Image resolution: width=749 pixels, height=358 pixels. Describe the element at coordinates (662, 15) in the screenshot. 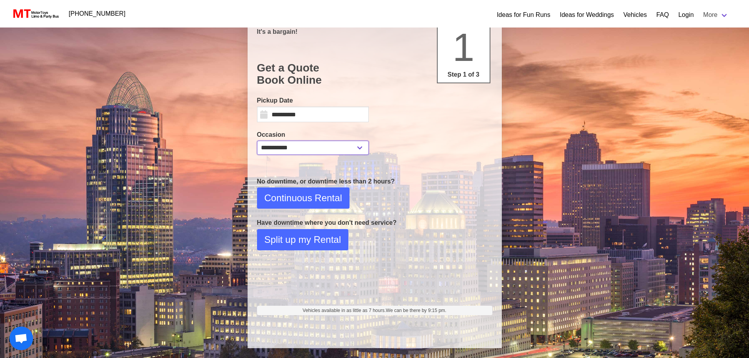

I see `a: FAQ` at that location.